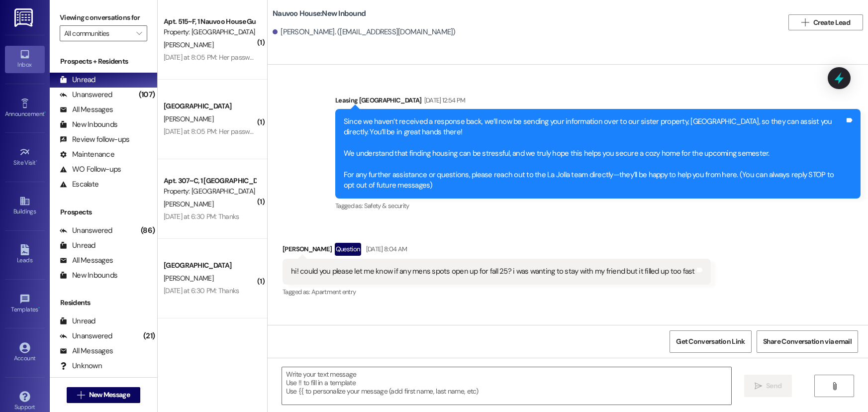 Image resolution: width=868 pixels, height=412 pixels. Describe the element at coordinates (103, 17) in the screenshot. I see `label: Viewing conversations for` at that location.